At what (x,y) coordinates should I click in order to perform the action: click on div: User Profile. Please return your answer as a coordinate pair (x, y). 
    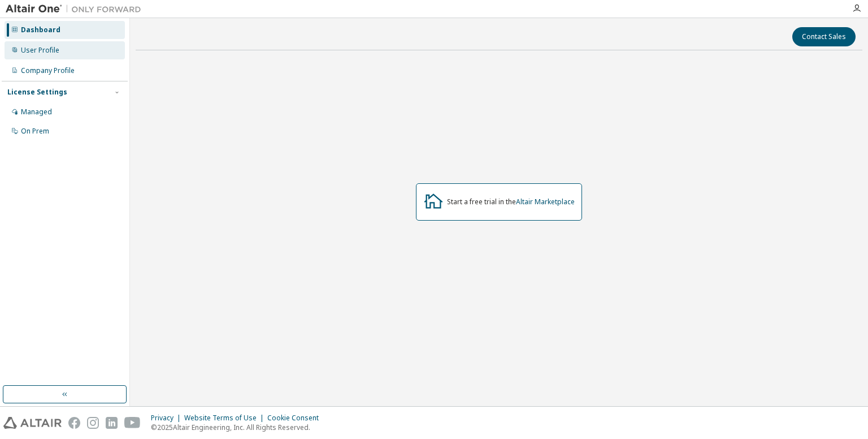
    Looking at the image, I should click on (40, 50).